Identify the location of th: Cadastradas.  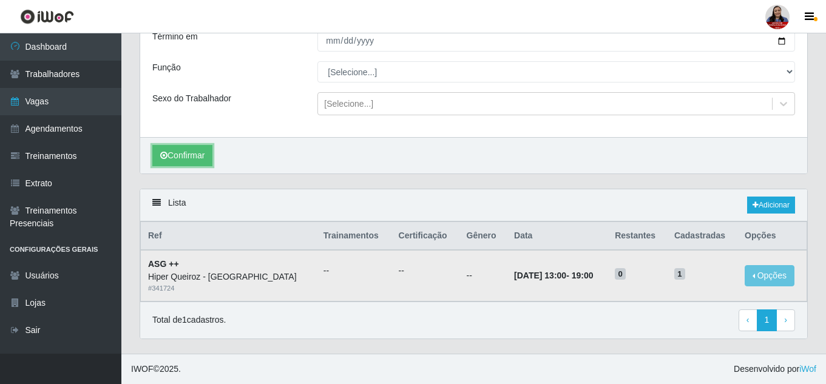
(702, 236).